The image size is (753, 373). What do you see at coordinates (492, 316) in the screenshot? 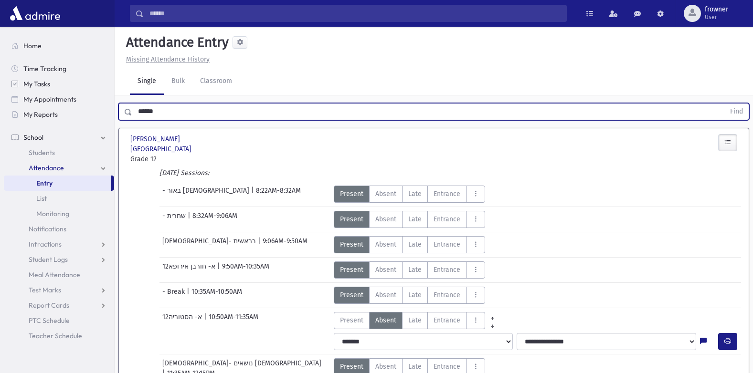
I see `a: All Prior` at bounding box center [492, 316].